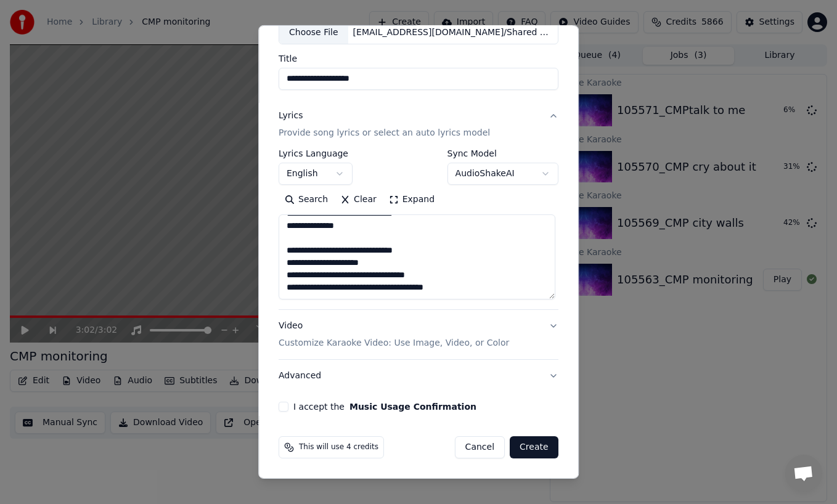 This screenshot has height=504, width=837. What do you see at coordinates (418, 59) in the screenshot?
I see `label: Title` at bounding box center [418, 59].